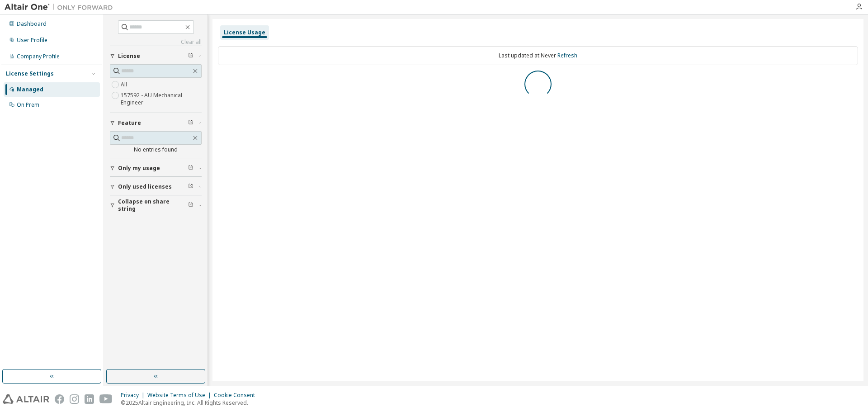 The image size is (868, 412). I want to click on div: Last updated at: Never, so click(538, 56).